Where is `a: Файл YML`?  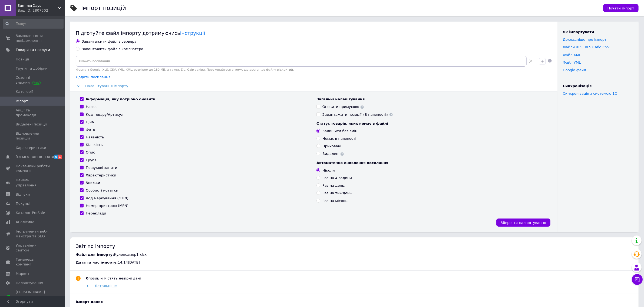
a: Файл YML is located at coordinates (572, 62).